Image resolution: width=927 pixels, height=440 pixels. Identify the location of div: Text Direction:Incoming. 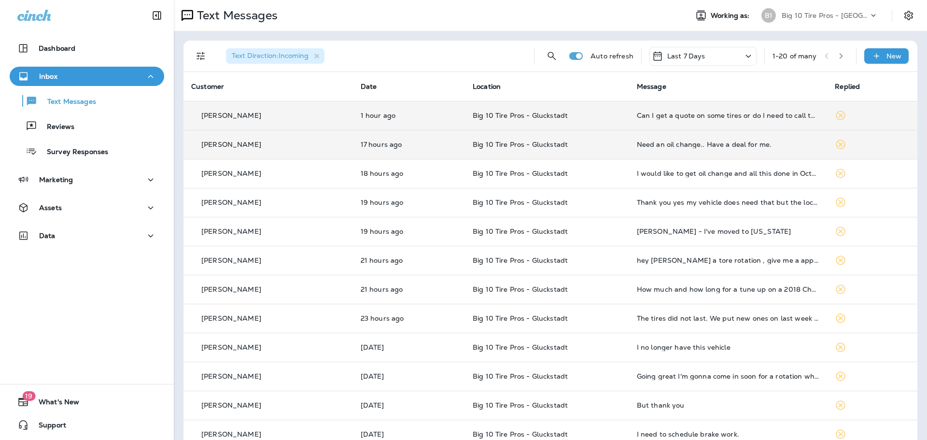
(275, 56).